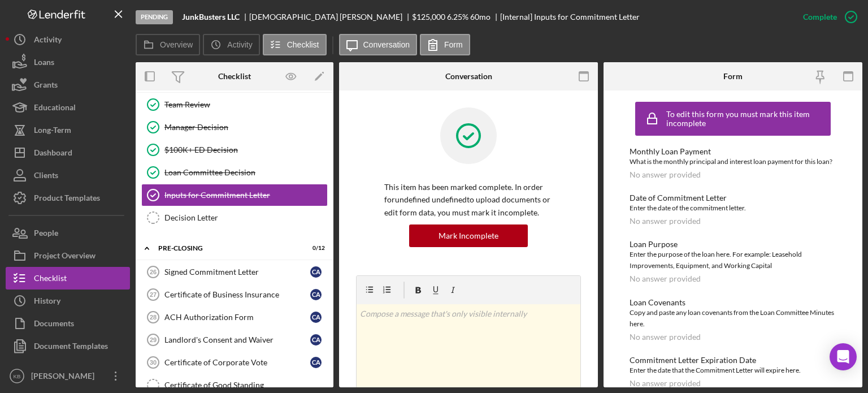  What do you see at coordinates (71, 347) in the screenshot?
I see `div: Document Templates` at bounding box center [71, 347].